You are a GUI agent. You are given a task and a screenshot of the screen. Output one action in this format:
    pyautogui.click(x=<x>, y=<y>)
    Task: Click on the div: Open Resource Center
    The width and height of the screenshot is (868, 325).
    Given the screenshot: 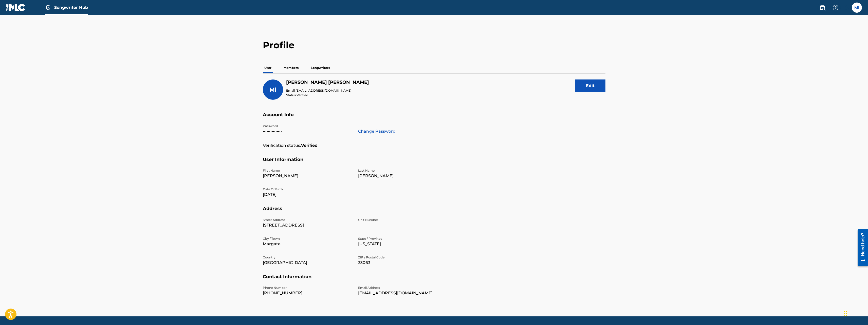 What is the action you would take?
    pyautogui.click(x=9, y=20)
    